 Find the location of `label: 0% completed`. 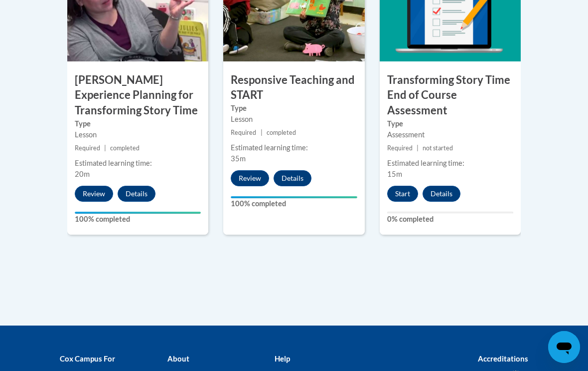

label: 0% completed is located at coordinates (450, 219).